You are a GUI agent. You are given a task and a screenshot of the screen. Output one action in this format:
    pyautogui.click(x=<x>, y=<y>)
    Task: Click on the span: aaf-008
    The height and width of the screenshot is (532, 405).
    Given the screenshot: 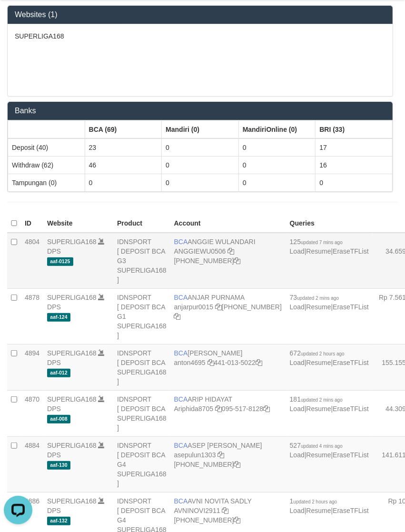 What is the action you would take?
    pyautogui.click(x=58, y=419)
    